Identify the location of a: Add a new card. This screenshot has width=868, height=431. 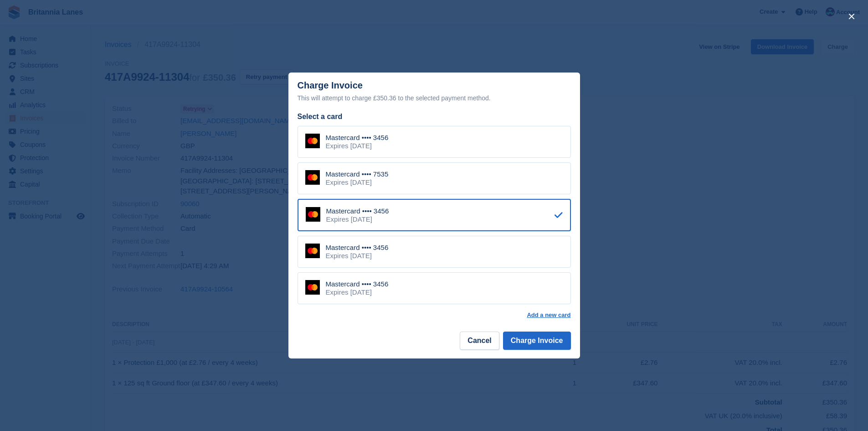
(549, 315).